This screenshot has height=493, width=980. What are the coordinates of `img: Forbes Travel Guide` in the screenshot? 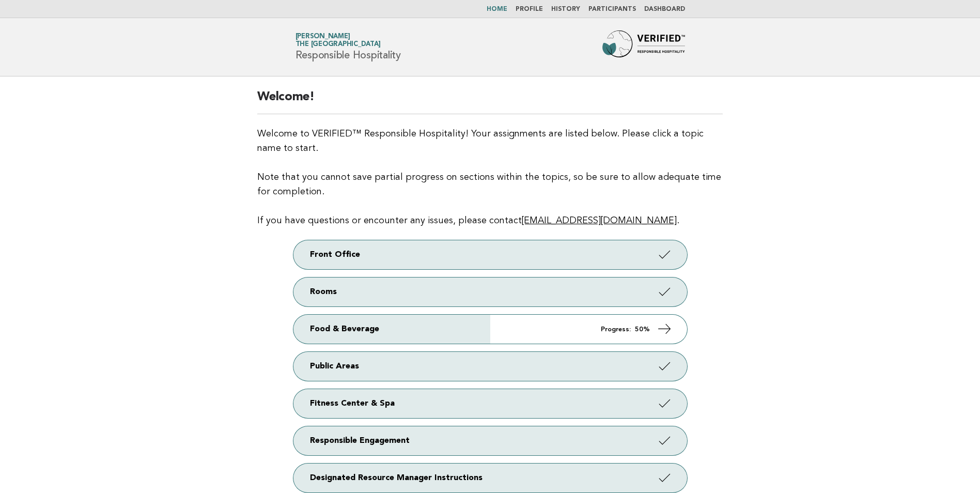 It's located at (644, 47).